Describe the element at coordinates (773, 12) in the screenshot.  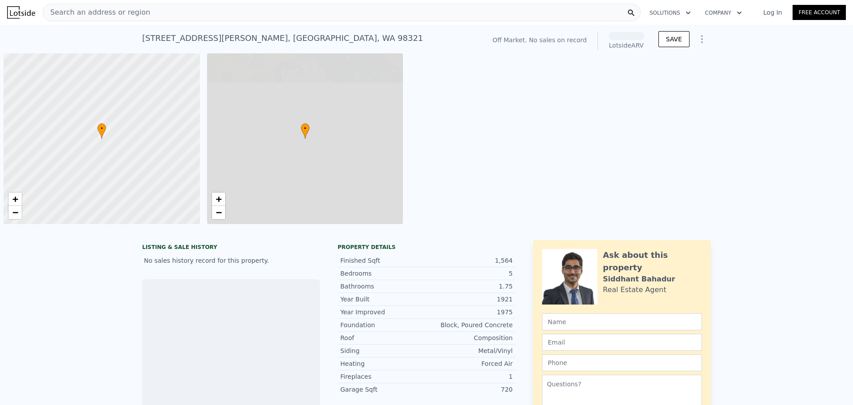
I see `a: Log In` at that location.